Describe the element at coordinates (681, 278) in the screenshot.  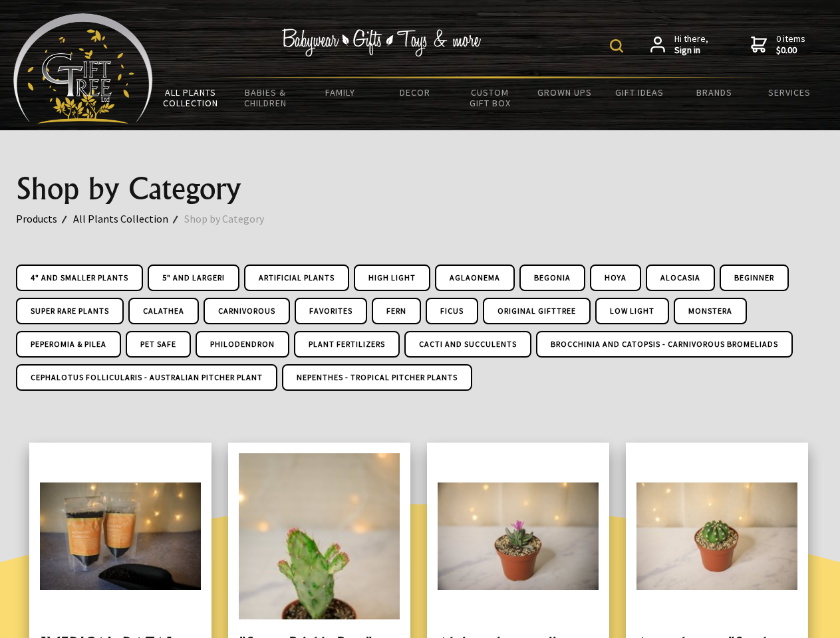
I see `a: Alocasia` at that location.